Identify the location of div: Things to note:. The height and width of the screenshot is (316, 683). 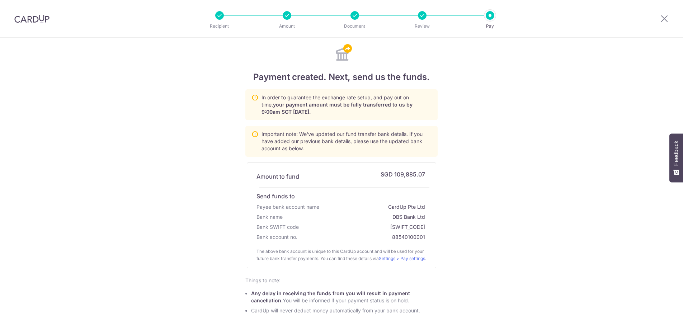
(342, 281).